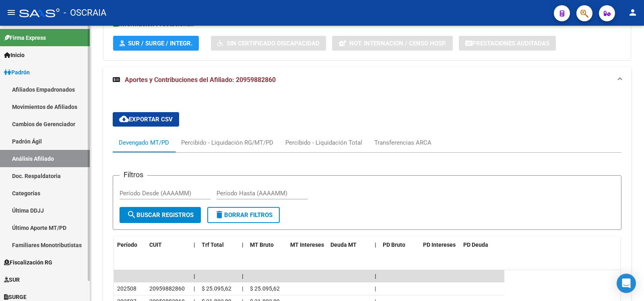 The height and width of the screenshot is (301, 644). Describe the element at coordinates (507, 43) in the screenshot. I see `button: Prestaciones Auditadas` at that location.